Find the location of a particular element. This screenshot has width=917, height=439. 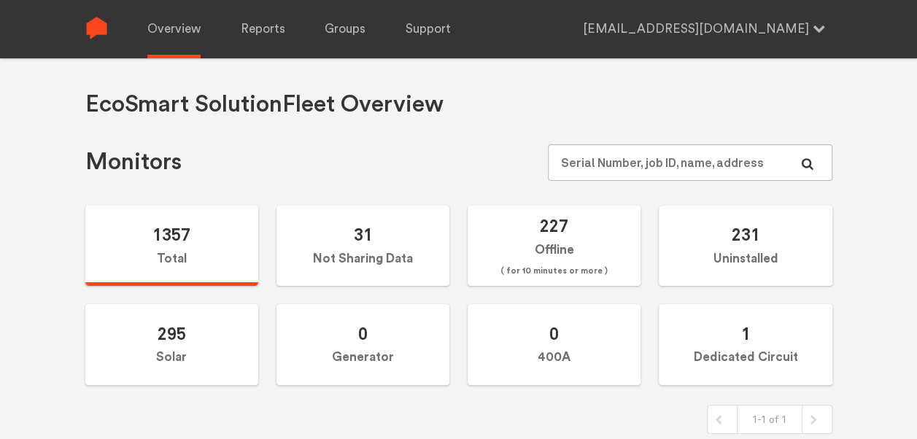

label: Uninstalled is located at coordinates (745, 246).